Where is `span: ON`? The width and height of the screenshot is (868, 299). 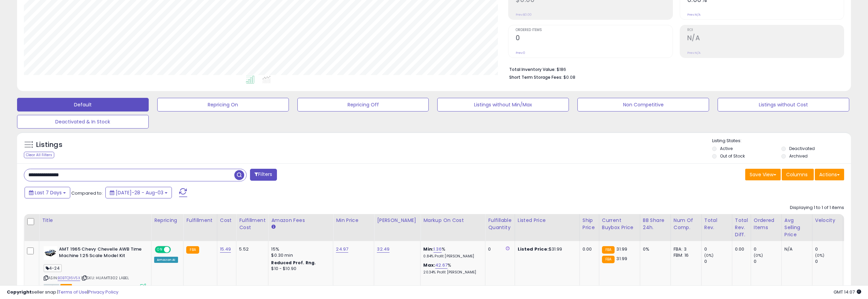 span: ON is located at coordinates (160, 250).